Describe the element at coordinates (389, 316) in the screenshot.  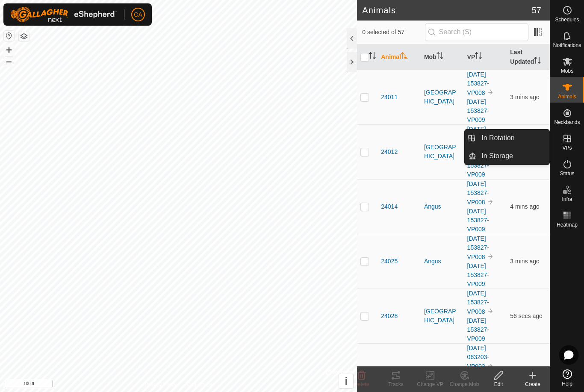
I see `span: 24028` at that location.